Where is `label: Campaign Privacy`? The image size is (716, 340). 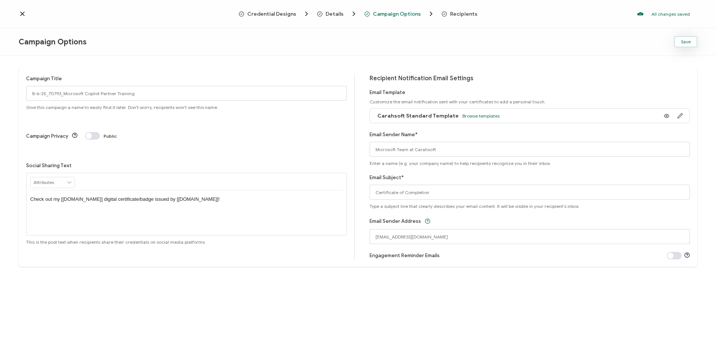
label: Campaign Privacy is located at coordinates (47, 136).